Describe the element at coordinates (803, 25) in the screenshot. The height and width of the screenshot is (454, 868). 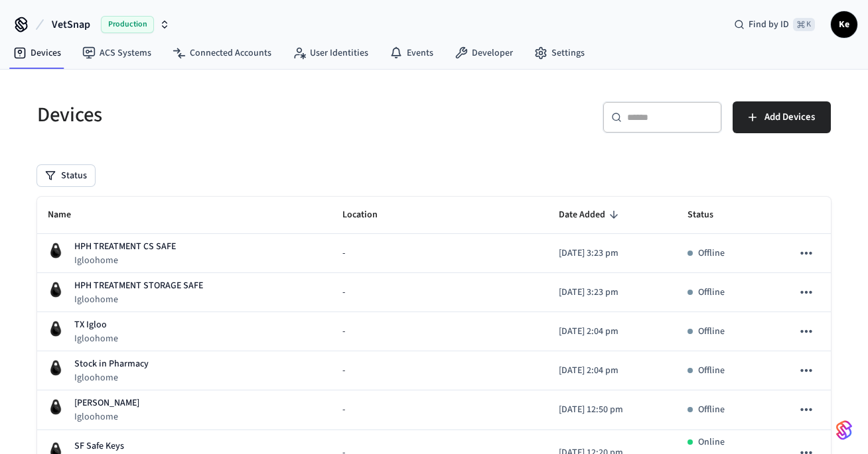
I see `span: ⌘ K` at that location.